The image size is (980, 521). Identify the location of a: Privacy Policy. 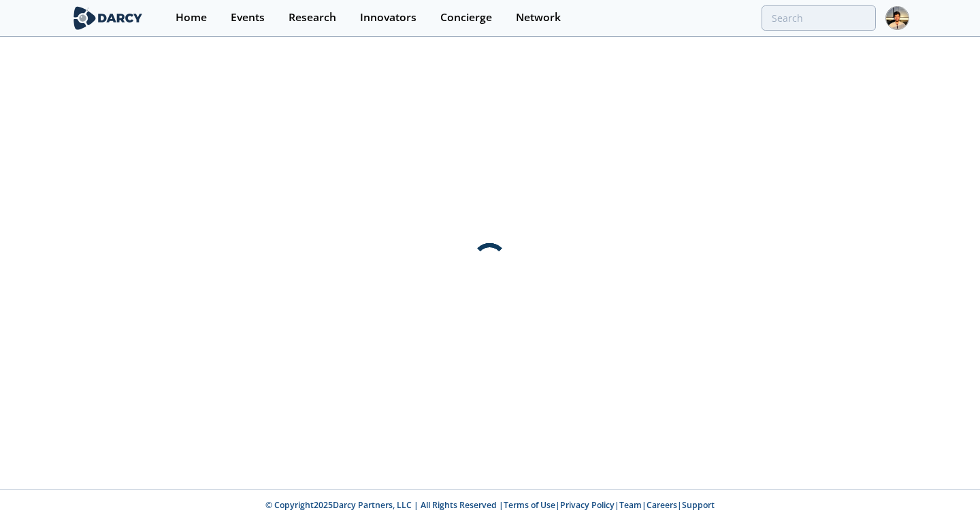
(587, 504).